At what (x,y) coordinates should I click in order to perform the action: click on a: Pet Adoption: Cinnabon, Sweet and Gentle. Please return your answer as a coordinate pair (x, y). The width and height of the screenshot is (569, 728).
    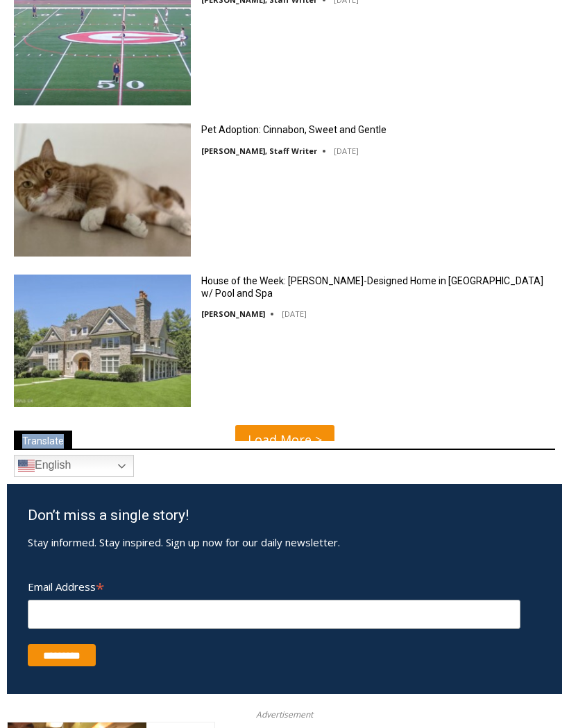
    Looking at the image, I should click on (293, 131).